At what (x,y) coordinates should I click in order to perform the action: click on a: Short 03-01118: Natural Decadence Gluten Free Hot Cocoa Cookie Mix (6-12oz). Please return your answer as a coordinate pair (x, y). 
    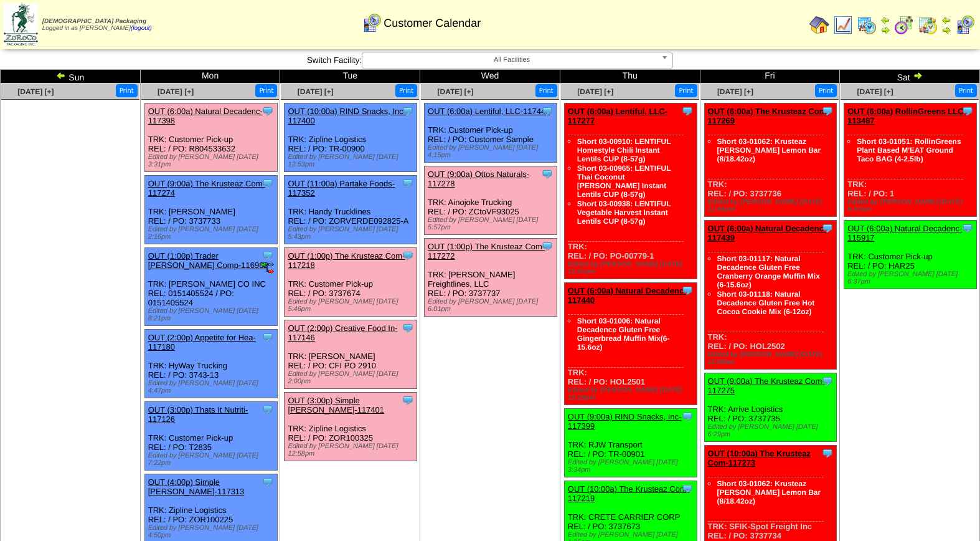
    Looking at the image, I should click on (766, 303).